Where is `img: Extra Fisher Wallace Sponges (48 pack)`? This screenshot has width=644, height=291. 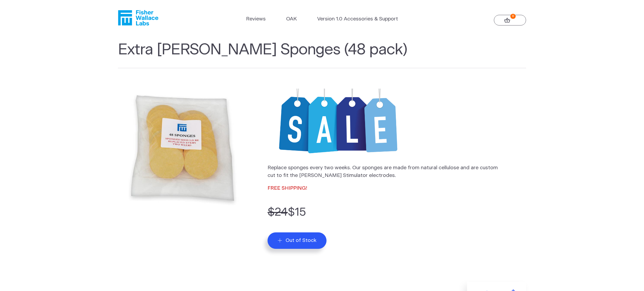
img: Extra Fisher Wallace Sponges (48 pack) is located at coordinates (182, 148).